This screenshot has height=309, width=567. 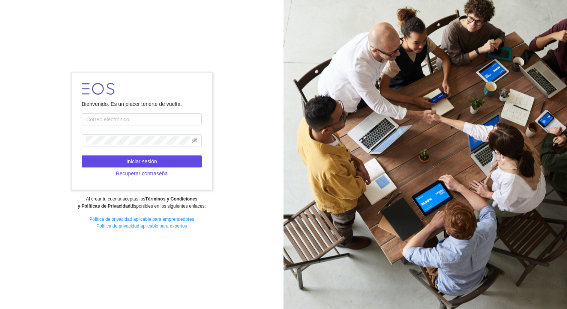 What do you see at coordinates (142, 219) in the screenshot?
I see `a: Política de privacidad aplicable para emprendedores` at bounding box center [142, 219].